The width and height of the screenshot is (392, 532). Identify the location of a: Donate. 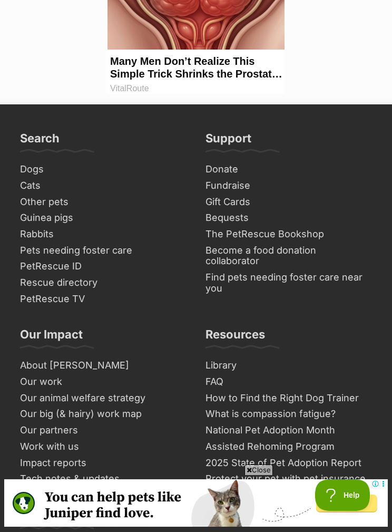
(289, 169).